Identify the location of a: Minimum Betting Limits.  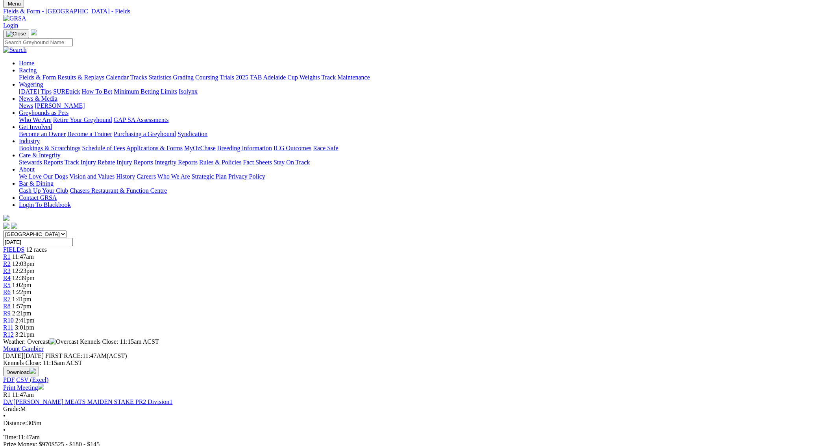
(145, 91).